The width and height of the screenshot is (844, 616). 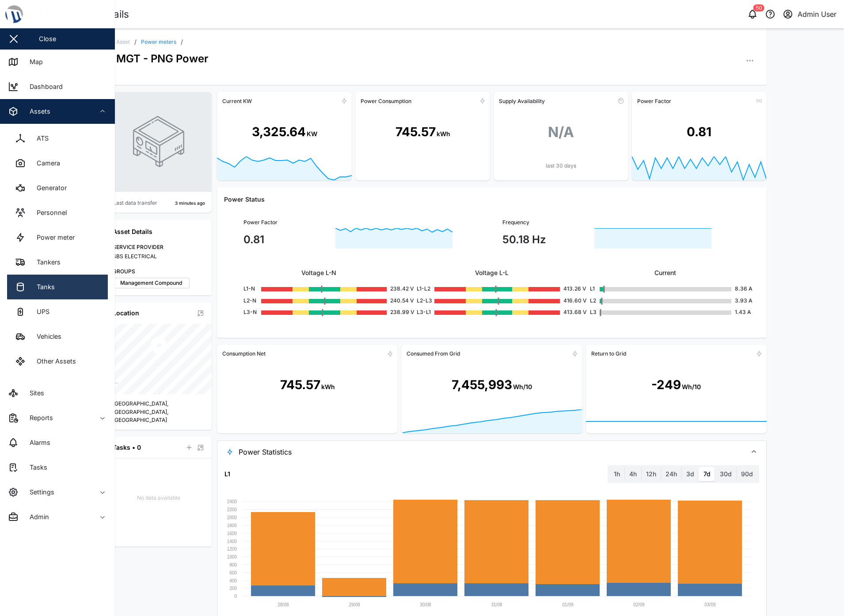 What do you see at coordinates (38, 418) in the screenshot?
I see `div: Reports` at bounding box center [38, 418].